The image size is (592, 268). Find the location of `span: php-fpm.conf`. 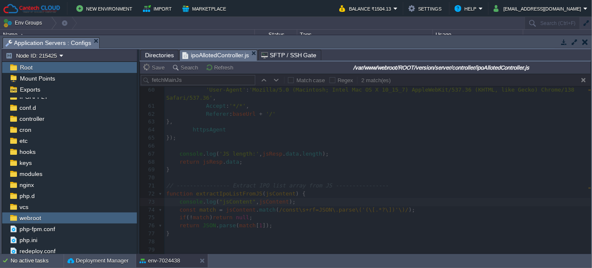

span: php-fpm.conf is located at coordinates (37, 229).